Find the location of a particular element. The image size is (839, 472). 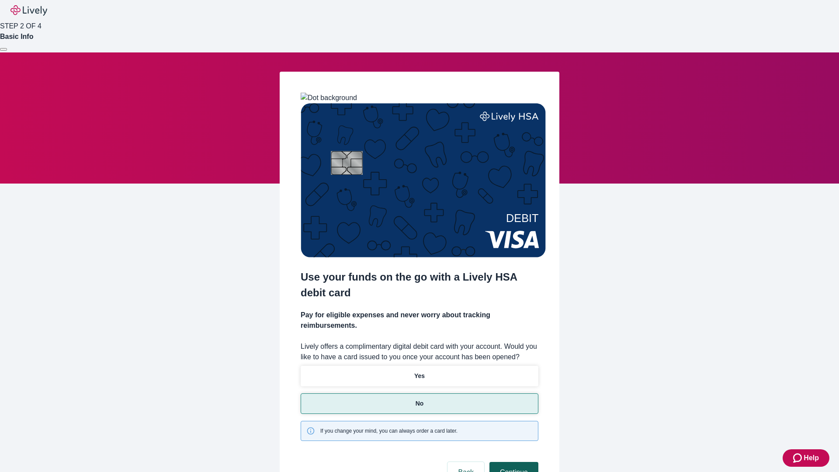

span: If you change your mind, you can always order a card later. is located at coordinates (389, 431).